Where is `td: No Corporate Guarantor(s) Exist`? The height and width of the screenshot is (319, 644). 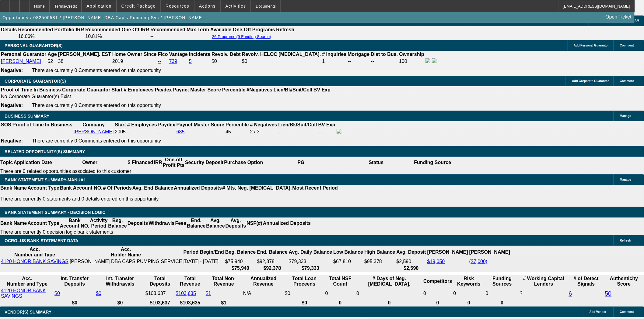
td: No Corporate Guarantor(s) Exist is located at coordinates (167, 97).